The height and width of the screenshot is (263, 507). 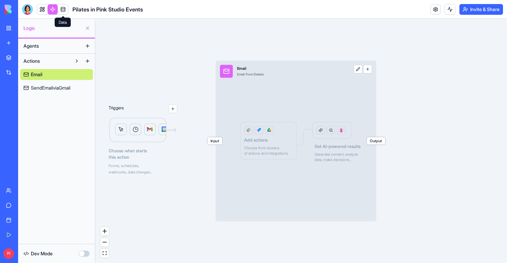 What do you see at coordinates (105, 231) in the screenshot?
I see `button: zoom in` at bounding box center [105, 231].